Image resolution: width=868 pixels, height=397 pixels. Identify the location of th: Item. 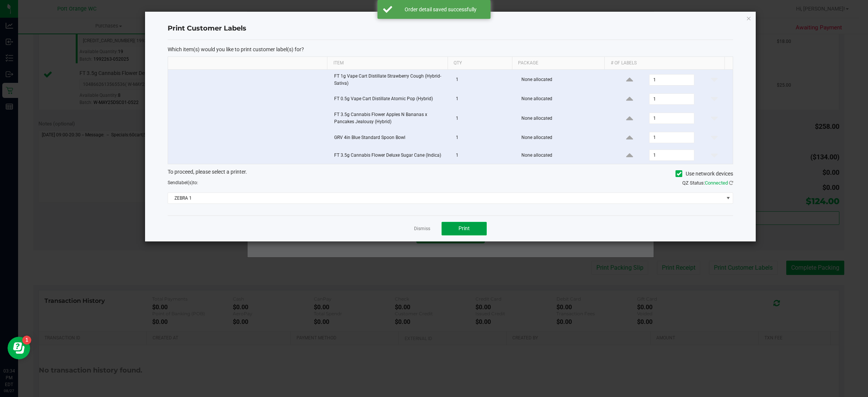
(387, 63).